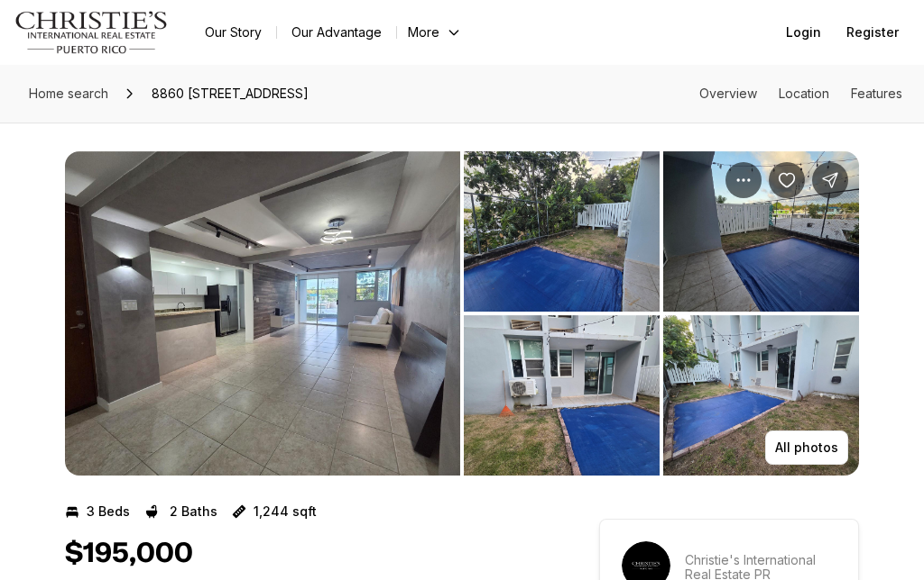 The width and height of the screenshot is (924, 580). I want to click on span: Login, so click(803, 32).